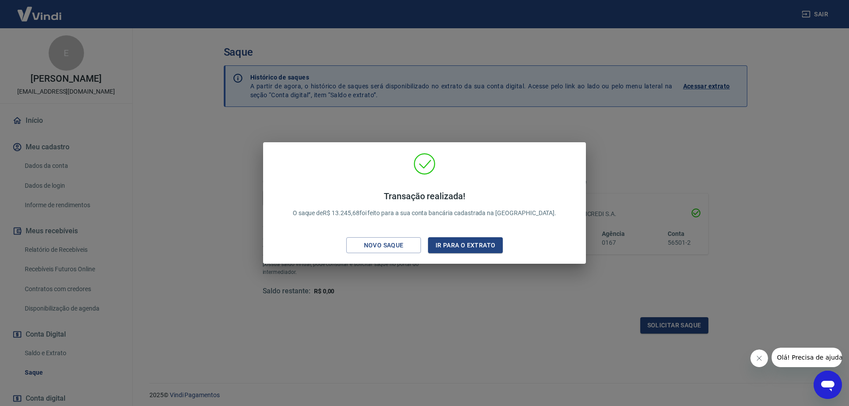 Image resolution: width=849 pixels, height=406 pixels. I want to click on h4: Transação realizada!, so click(424, 196).